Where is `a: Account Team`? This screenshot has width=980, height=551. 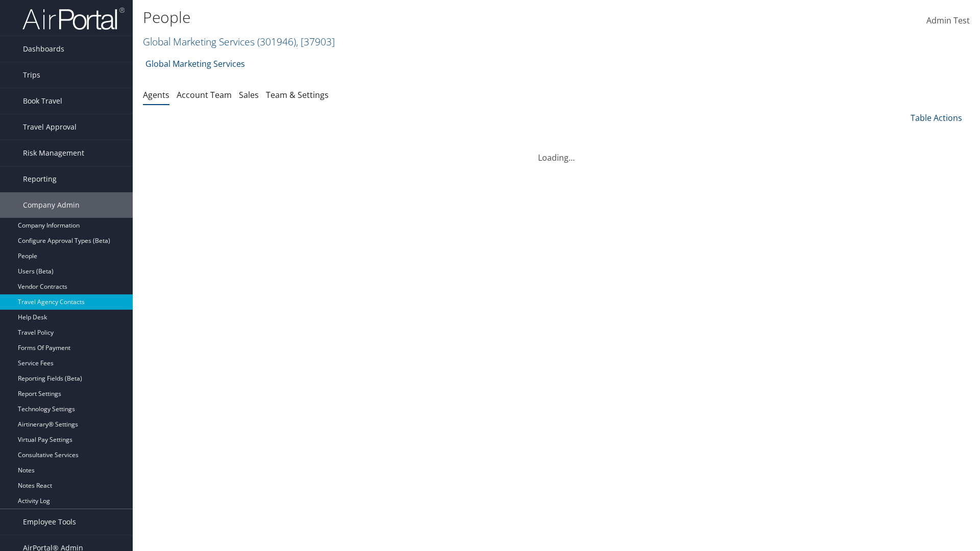
a: Account Team is located at coordinates (204, 95).